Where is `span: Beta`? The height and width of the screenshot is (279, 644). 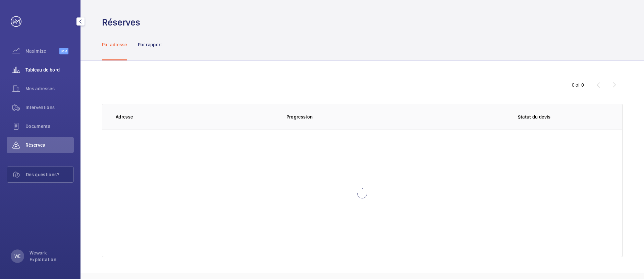 span: Beta is located at coordinates (64, 51).